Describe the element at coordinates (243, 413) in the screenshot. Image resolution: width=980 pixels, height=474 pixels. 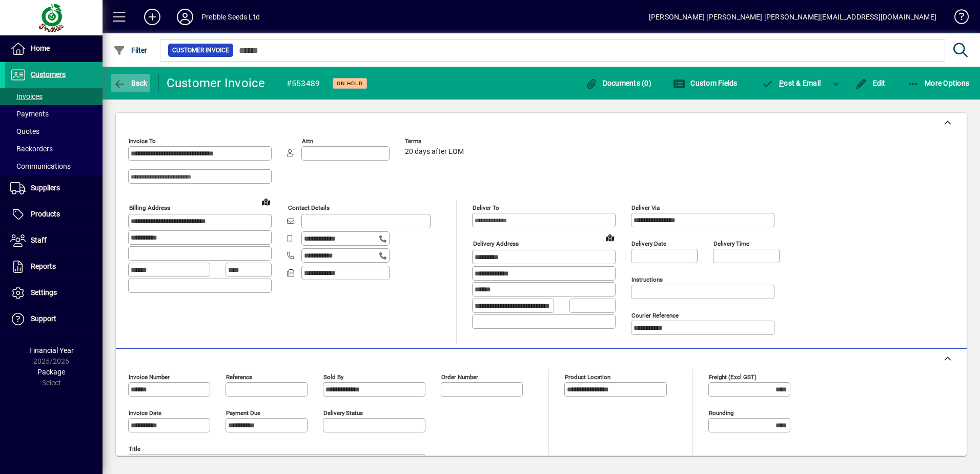
I see `mat-label: Payment due` at that location.